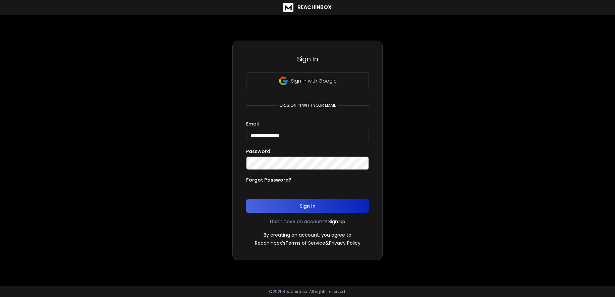 This screenshot has width=615, height=297. Describe the element at coordinates (345, 243) in the screenshot. I see `span: Privacy Policy` at that location.